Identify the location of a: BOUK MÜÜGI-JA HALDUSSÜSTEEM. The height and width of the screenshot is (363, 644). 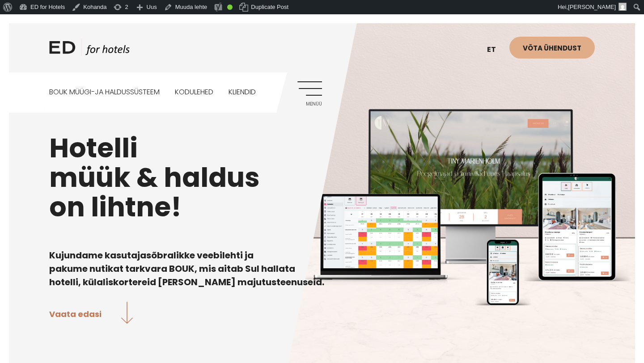
(104, 92).